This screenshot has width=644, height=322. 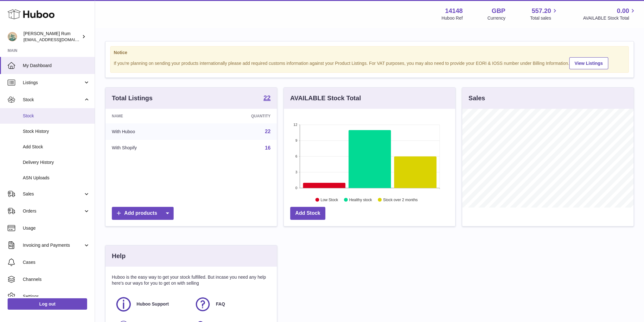 What do you see at coordinates (152, 148) in the screenshot?
I see `td: With Shopify` at bounding box center [152, 148].